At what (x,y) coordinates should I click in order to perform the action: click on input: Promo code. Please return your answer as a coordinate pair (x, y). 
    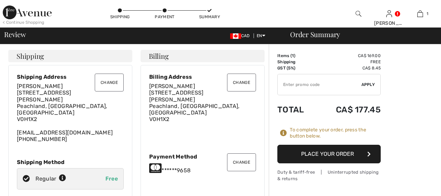
    Looking at the image, I should click on (319, 85).